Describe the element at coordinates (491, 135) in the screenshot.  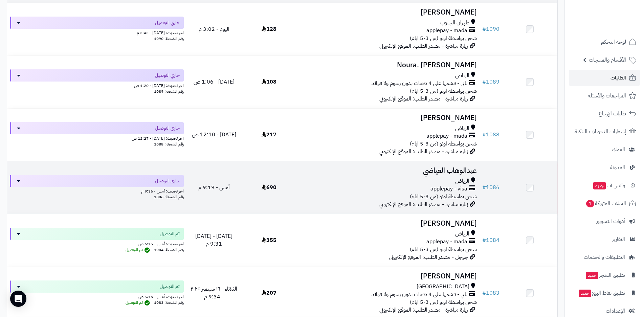
I see `a: #1088` at that location.